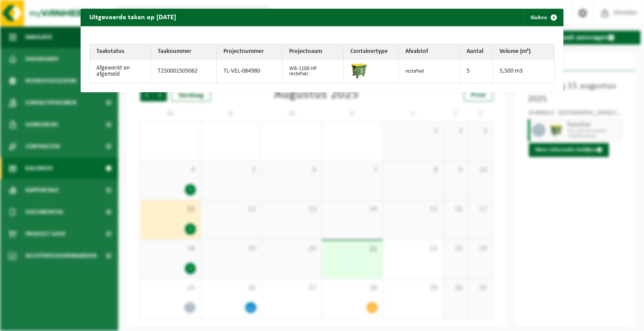  Describe the element at coordinates (184, 52) in the screenshot. I see `th: Taaknummer` at that location.